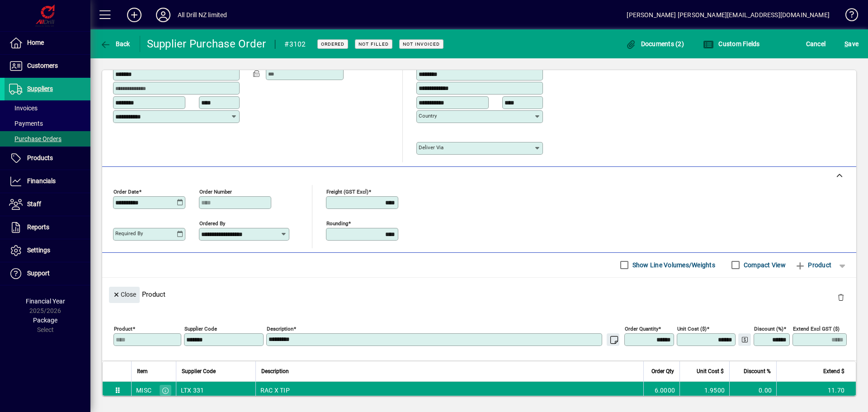 This screenshot has height=412, width=868. What do you see at coordinates (115, 44) in the screenshot?
I see `span: Back` at bounding box center [115, 44].